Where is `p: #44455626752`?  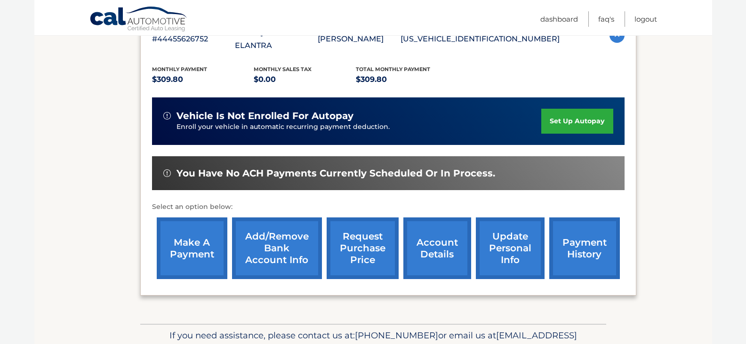 p: #44455626752 is located at coordinates (194, 39).